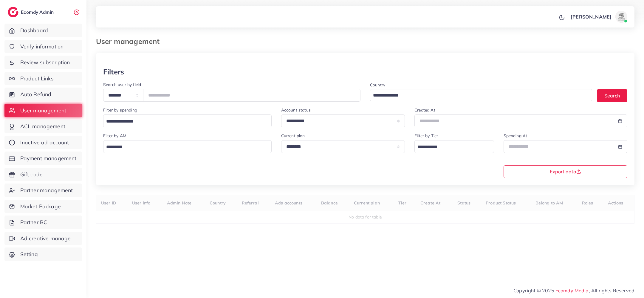  What do you see at coordinates (427, 135) in the screenshot?
I see `label: Filter by Tier` at bounding box center [427, 135].